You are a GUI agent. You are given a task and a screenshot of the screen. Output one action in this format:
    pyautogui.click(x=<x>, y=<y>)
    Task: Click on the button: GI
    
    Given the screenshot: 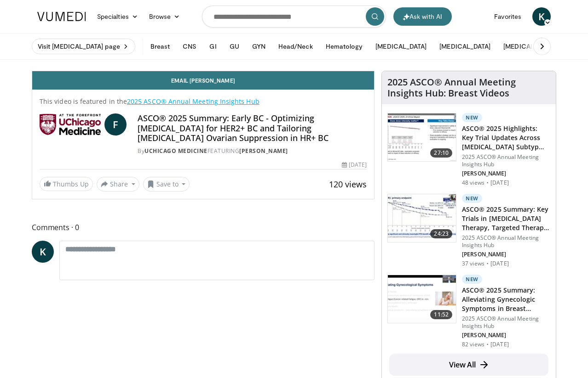 What is the action you would take?
    pyautogui.click(x=213, y=46)
    